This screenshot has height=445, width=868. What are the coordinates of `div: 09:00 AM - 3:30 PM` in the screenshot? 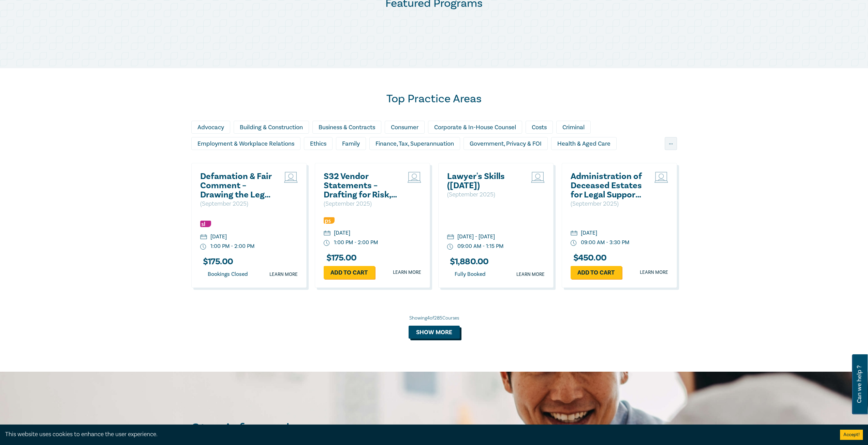 It's located at (604, 243).